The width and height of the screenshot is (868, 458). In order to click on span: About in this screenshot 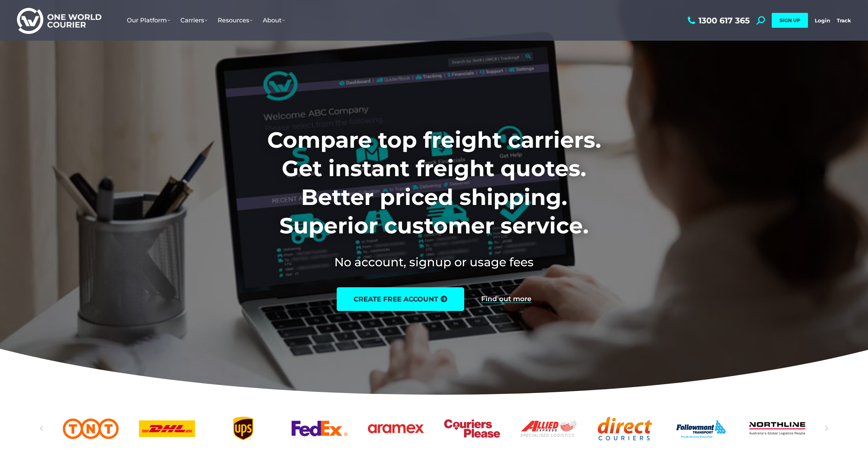, I will do `click(274, 20)`.